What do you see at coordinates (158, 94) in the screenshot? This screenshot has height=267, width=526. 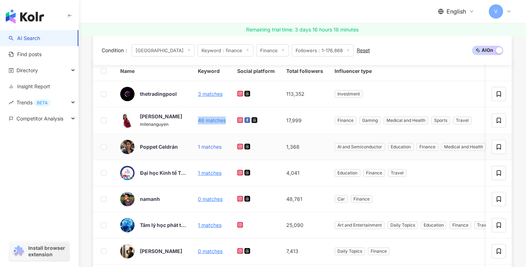 I see `div: thetradingpool` at bounding box center [158, 94].